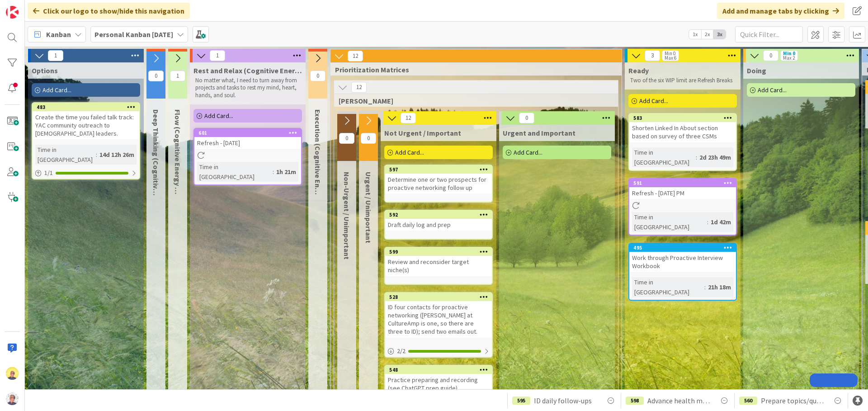  I want to click on div: Shorten Linked In About section based on survey of three CSMs, so click(682, 132).